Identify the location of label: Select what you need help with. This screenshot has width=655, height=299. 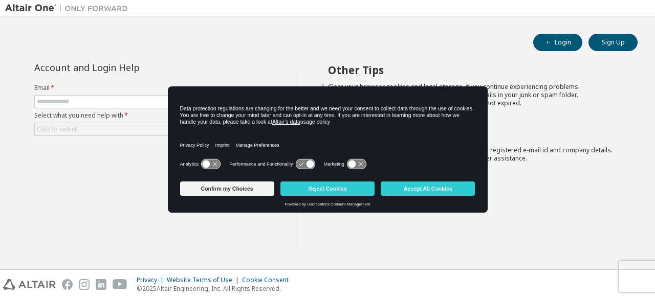
(151, 116).